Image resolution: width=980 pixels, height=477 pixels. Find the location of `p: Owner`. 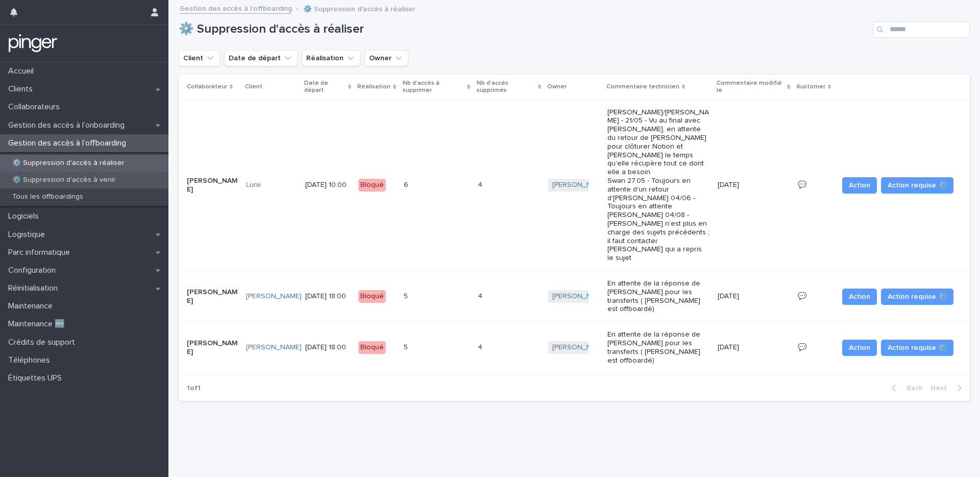

p: Owner is located at coordinates (557, 87).